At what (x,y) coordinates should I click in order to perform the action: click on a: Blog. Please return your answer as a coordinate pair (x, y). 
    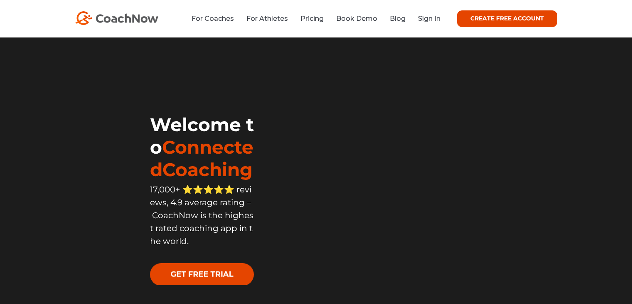
    Looking at the image, I should click on (398, 18).